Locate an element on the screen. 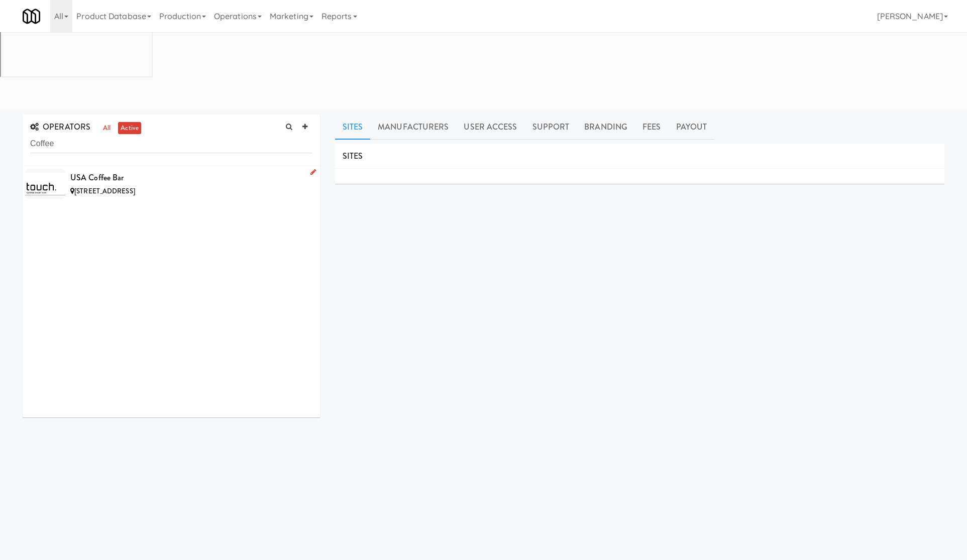  a: Support is located at coordinates (551, 127).